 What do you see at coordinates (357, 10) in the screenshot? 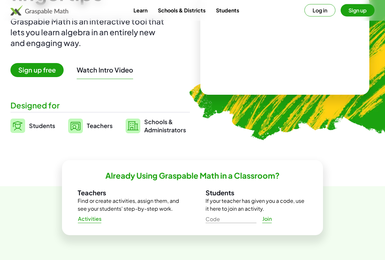
I see `button: Sign up` at bounding box center [357, 10].